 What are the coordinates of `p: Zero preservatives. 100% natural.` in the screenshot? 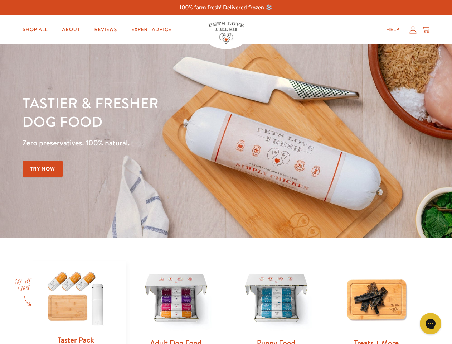 It's located at (158, 143).